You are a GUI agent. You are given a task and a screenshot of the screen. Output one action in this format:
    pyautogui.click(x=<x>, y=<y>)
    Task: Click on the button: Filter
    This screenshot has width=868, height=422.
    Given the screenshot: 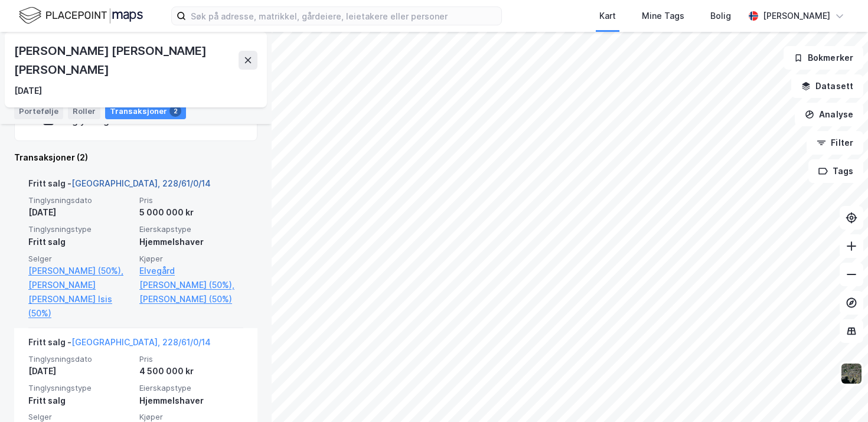 What is the action you would take?
    pyautogui.click(x=835, y=143)
    